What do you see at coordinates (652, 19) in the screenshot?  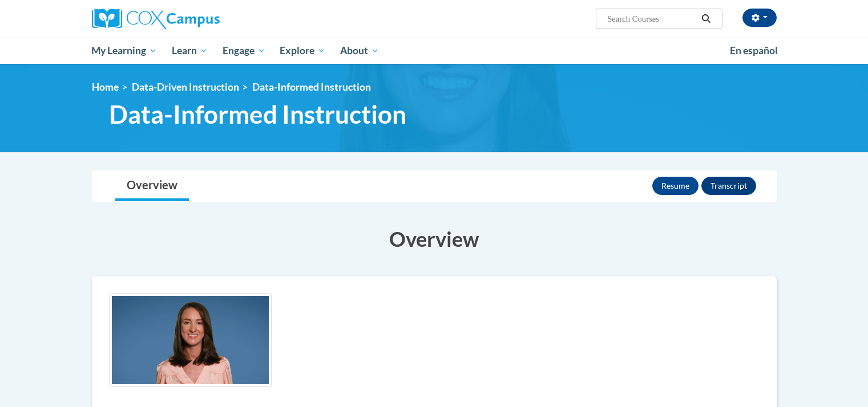 I see `input: Search Courses` at bounding box center [652, 19].